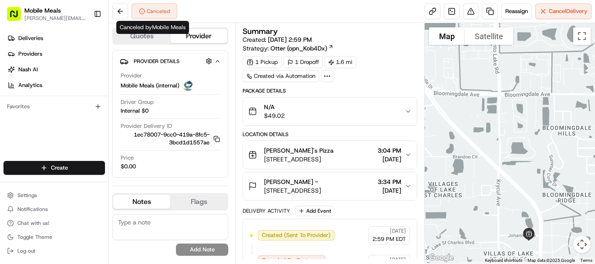 This screenshot has width=595, height=264. What do you see at coordinates (56, 54) in the screenshot?
I see `a: Providers` at bounding box center [56, 54].